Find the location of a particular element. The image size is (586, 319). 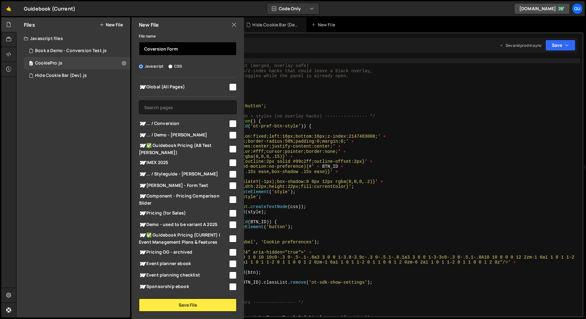

div: New File is located at coordinates (325, 25).